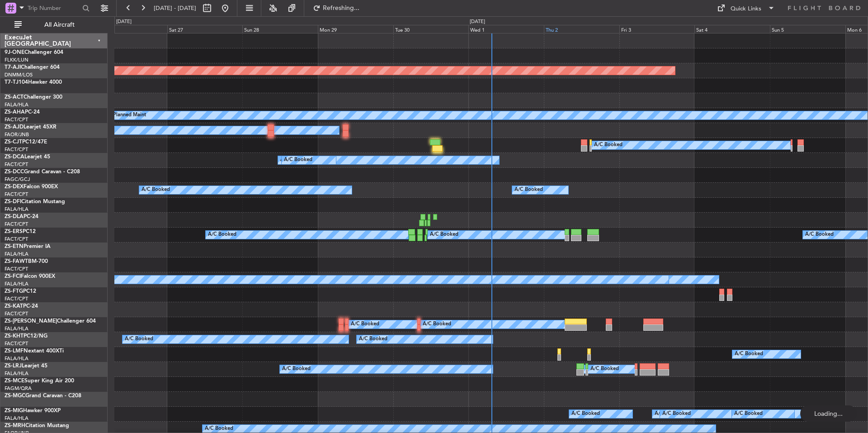 Image resolution: width=868 pixels, height=433 pixels. I want to click on a: ZS-FCIFalcon 900EX, so click(30, 276).